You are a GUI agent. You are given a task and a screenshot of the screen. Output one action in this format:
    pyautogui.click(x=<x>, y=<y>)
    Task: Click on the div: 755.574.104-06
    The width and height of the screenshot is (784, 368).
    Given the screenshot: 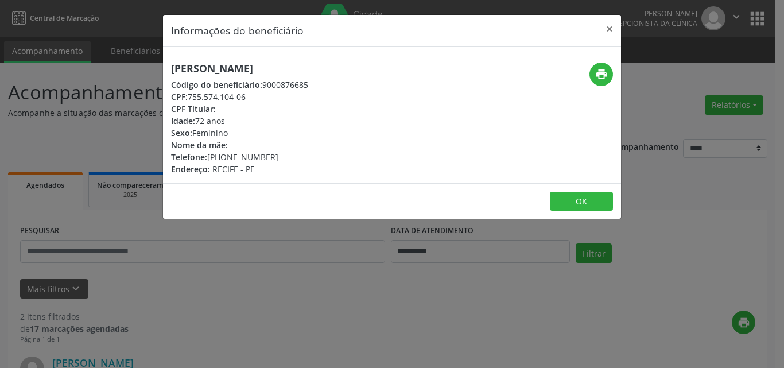 What is the action you would take?
    pyautogui.click(x=239, y=96)
    